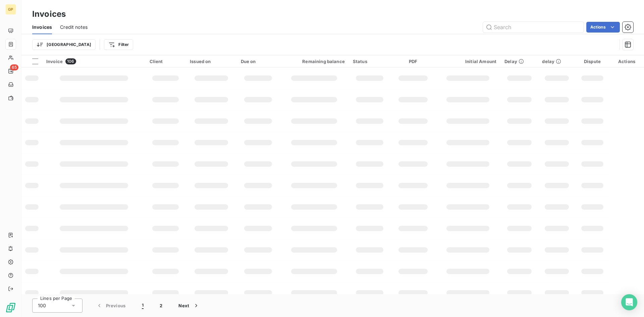 This screenshot has height=317, width=644. What do you see at coordinates (10, 71) in the screenshot?
I see `a: 65` at bounding box center [10, 71].